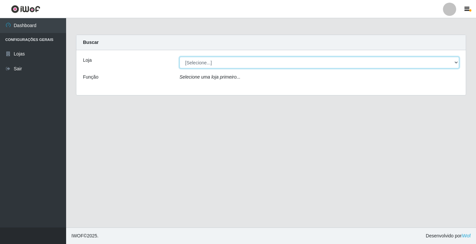 The width and height of the screenshot is (476, 244). I want to click on i: Selecione uma loja primeiro..., so click(210, 77).